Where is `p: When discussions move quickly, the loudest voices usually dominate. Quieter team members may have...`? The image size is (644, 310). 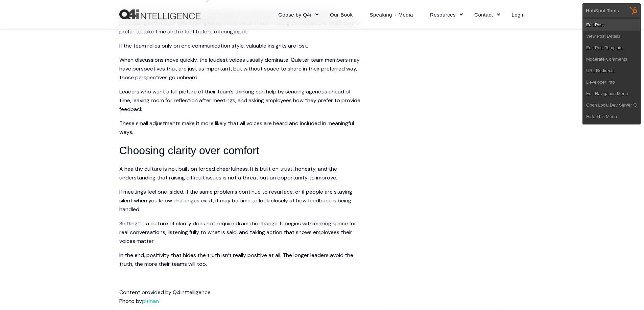
p: When discussions move quickly, the loudest voices usually dominate. Quieter team members may have... is located at coordinates (241, 69).